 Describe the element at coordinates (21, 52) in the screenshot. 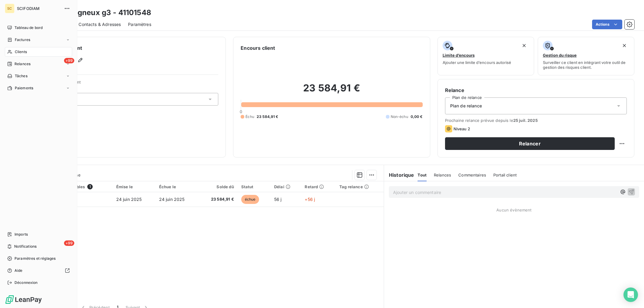

I see `span: Clients` at that location.